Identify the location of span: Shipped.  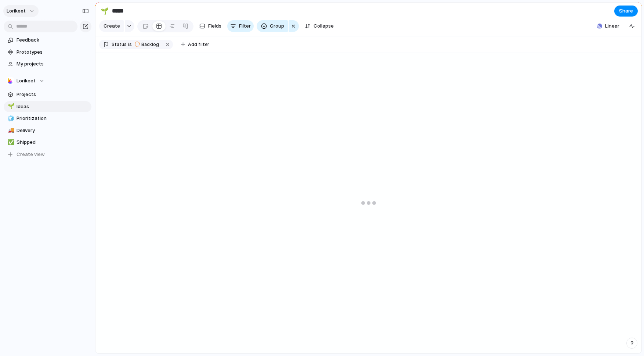
(52, 142).